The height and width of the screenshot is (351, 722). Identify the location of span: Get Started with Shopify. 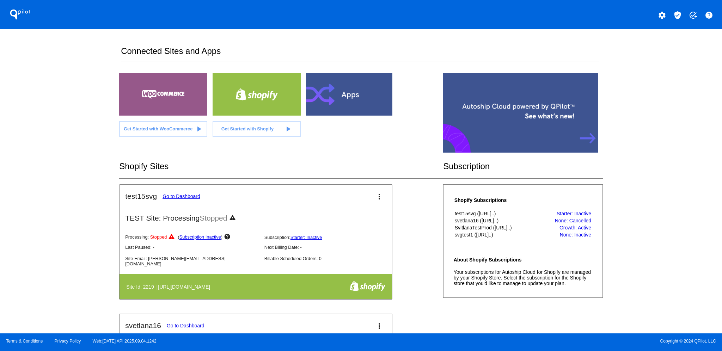
(247, 129).